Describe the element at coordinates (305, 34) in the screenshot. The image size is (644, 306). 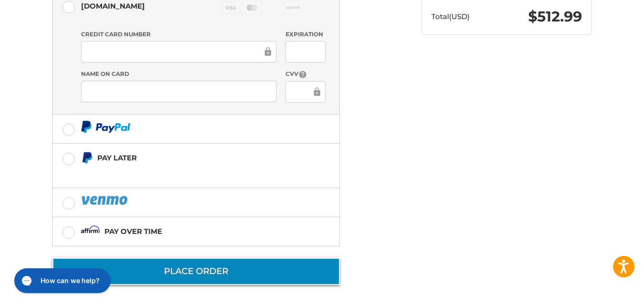
I see `label: Expiration` at that location.